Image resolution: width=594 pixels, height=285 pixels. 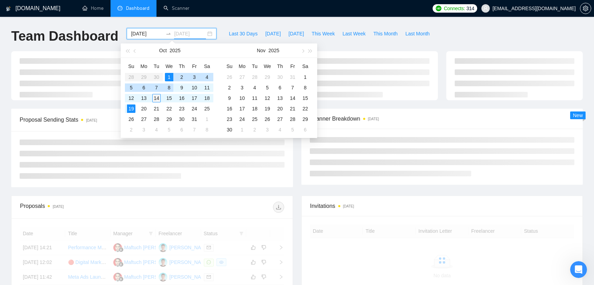 What do you see at coordinates (323, 34) in the screenshot?
I see `span: This Week` at bounding box center [323, 34].